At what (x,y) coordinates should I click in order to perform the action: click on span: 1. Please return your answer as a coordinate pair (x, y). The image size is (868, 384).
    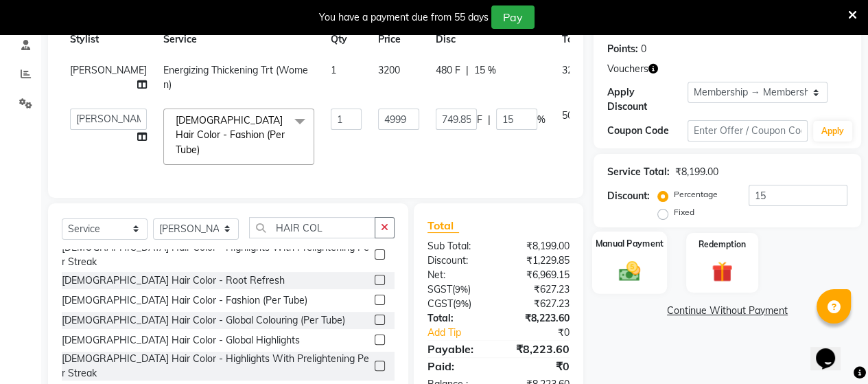
    Looking at the image, I should click on (333, 70).